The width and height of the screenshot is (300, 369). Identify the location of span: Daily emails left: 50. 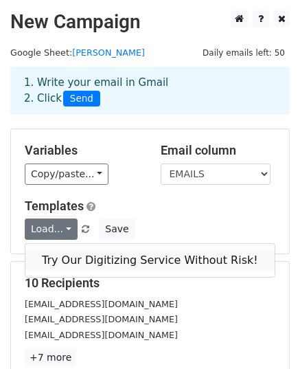
(244, 53).